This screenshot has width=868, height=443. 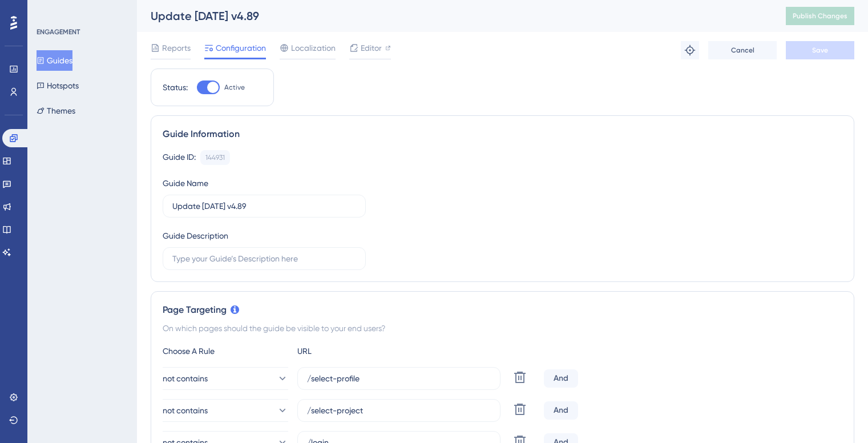 I want to click on button: Cancel, so click(x=742, y=50).